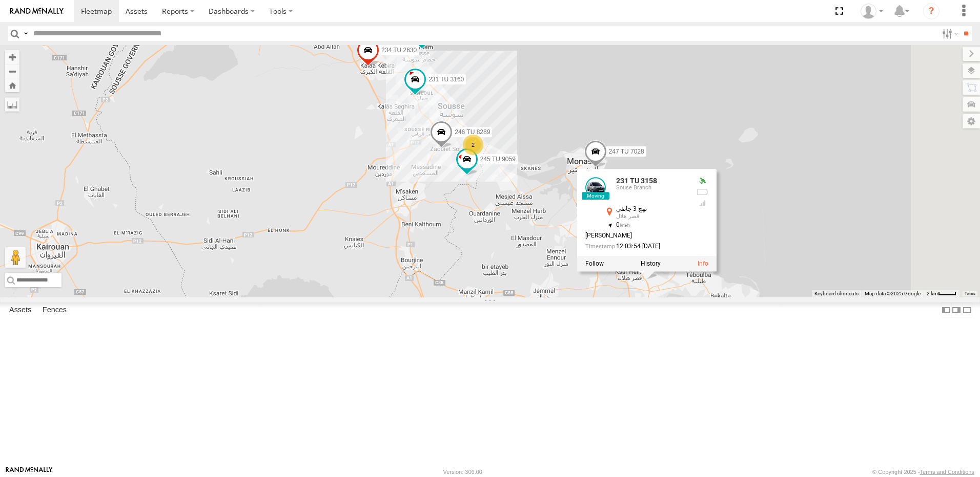  What do you see at coordinates (702, 192) in the screenshot?
I see `div: No battery health information received from this device.` at bounding box center [702, 192].